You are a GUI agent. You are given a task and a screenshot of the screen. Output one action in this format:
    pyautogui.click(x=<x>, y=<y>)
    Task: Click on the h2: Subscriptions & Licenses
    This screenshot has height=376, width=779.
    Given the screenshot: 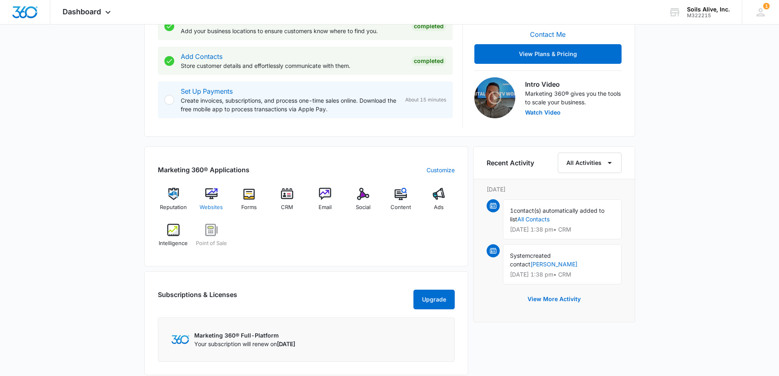 What is the action you would take?
    pyautogui.click(x=197, y=298)
    